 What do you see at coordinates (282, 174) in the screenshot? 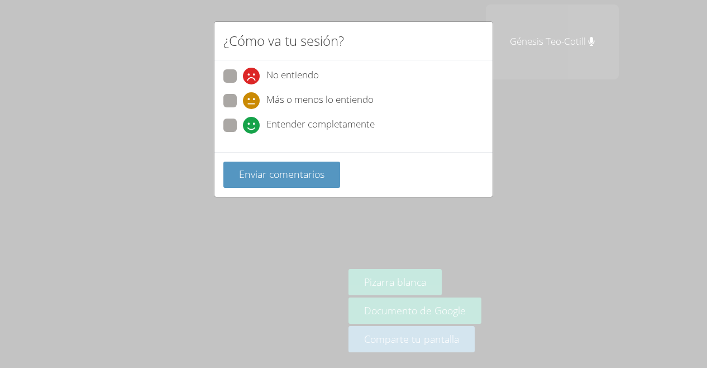
I see `button: Enviar comentarios` at bounding box center [282, 174].